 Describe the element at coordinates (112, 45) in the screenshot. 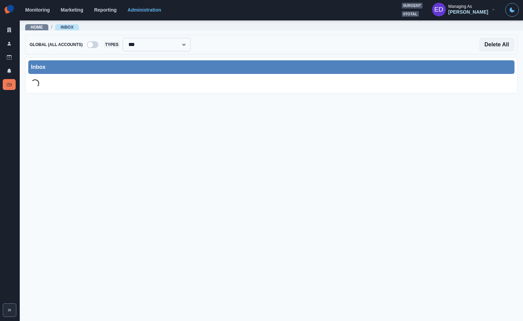

I see `span: Types` at that location.